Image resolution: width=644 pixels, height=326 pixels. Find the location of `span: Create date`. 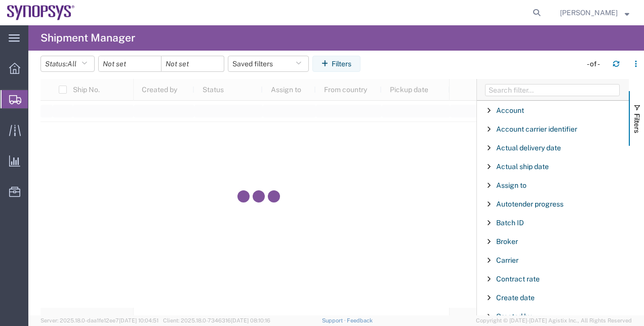

span: Create date is located at coordinates (515, 298).